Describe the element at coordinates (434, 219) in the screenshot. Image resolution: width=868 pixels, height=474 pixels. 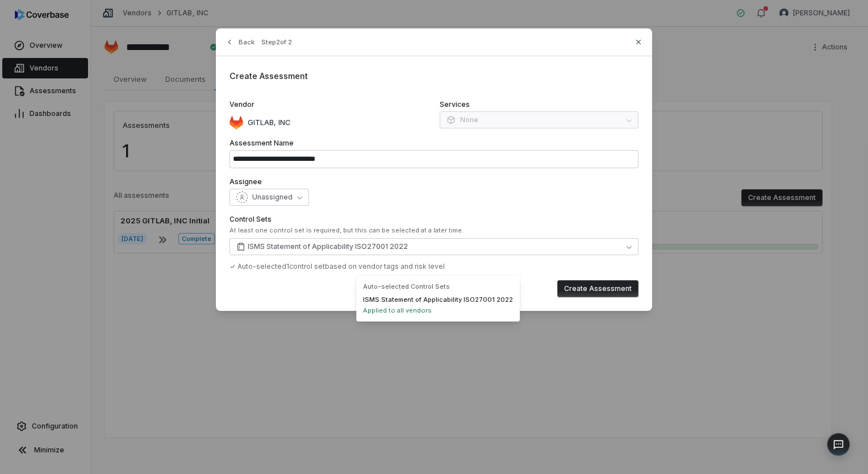
I see `label: Control Sets` at that location.